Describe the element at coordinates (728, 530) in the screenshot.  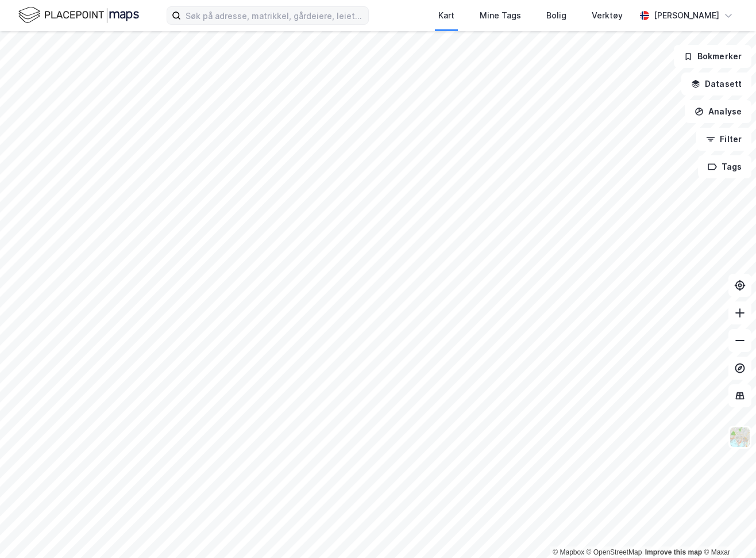
I see `div: Kontrollprogram for chat` at that location.